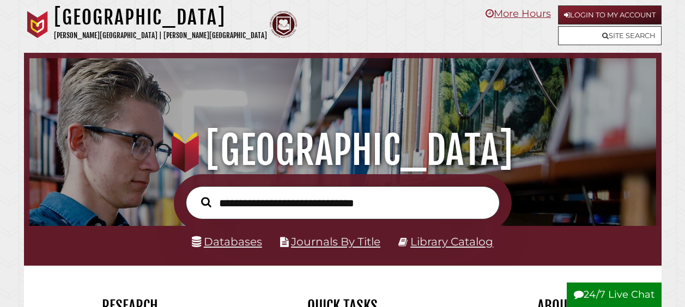 This screenshot has height=307, width=685. Describe the element at coordinates (452, 242) in the screenshot. I see `a: Library Catalog` at that location.